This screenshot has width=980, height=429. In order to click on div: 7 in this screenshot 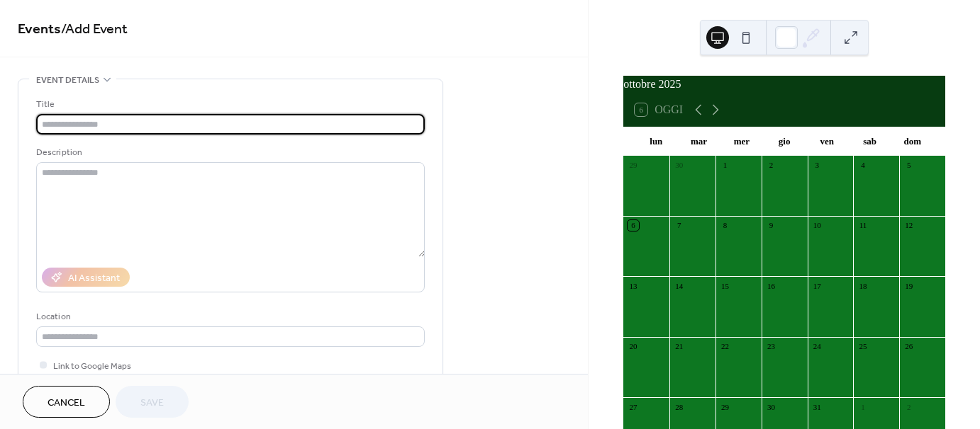, I will do `click(679, 225)`.